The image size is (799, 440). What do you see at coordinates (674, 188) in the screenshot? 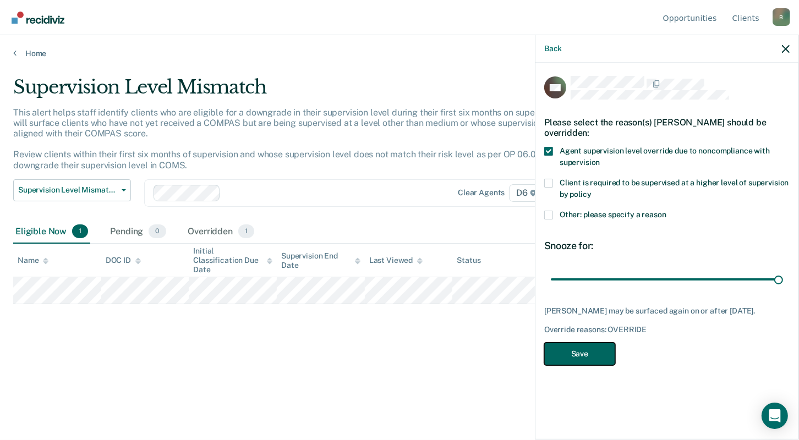
I see `span: Client is required to be supervised at a higher level of supervision by policy` at bounding box center [674, 188].